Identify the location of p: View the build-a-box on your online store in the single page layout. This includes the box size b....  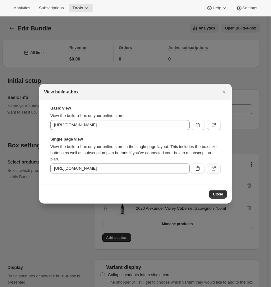
(135, 153).